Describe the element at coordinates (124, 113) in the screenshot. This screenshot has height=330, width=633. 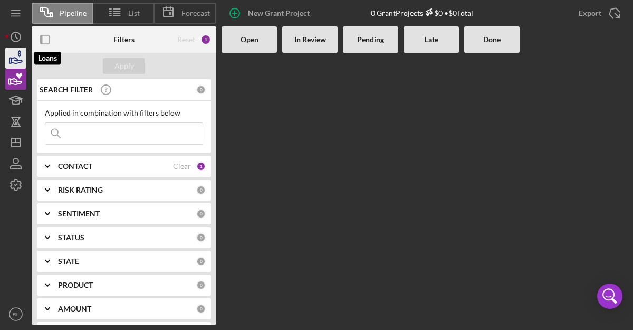
I see `div: Applied in combination with filters below` at that location.